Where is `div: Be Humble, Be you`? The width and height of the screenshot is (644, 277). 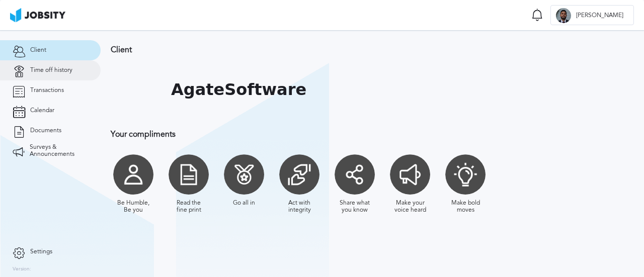
div: Be Humble, Be you is located at coordinates (133, 207).